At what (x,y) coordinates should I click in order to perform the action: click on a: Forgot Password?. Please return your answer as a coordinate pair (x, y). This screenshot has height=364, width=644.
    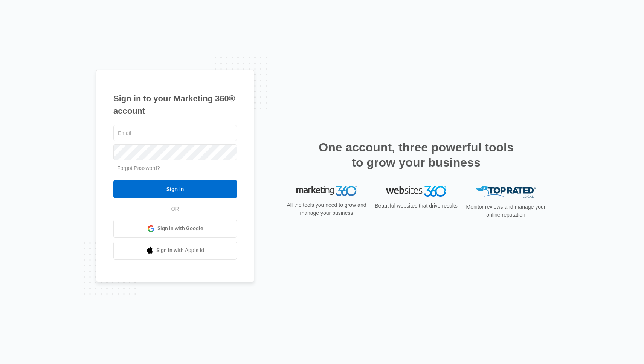
    Looking at the image, I should click on (139, 168).